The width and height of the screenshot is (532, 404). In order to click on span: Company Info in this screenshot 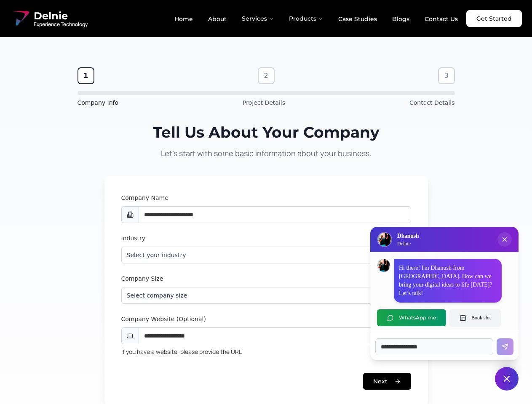, I will do `click(98, 103)`.